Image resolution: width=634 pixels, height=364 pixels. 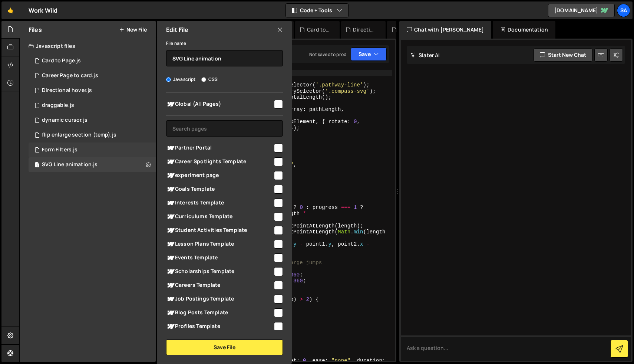 What do you see at coordinates (219, 258) in the screenshot?
I see `span: Events Template` at bounding box center [219, 258].